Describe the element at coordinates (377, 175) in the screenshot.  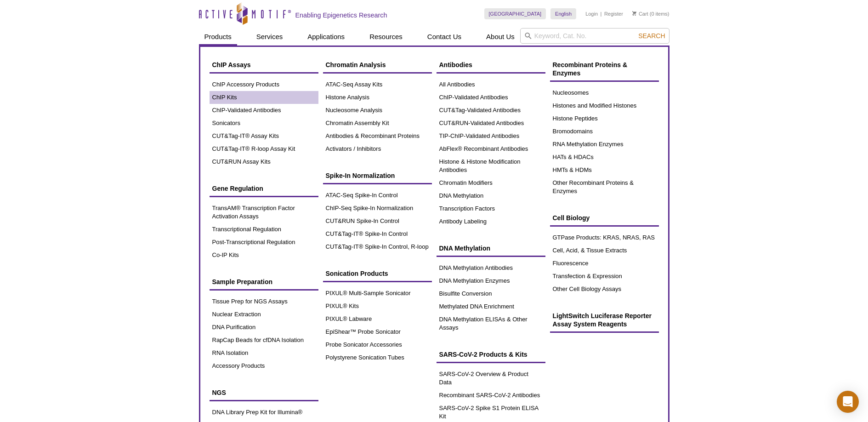
I see `a: Spike-In Normalization` at that location.